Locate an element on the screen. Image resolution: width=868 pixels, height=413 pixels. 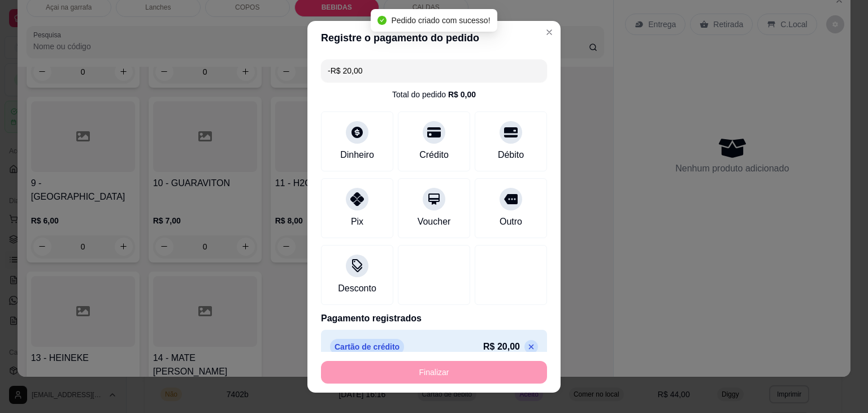
div: Outro is located at coordinates (511, 221).